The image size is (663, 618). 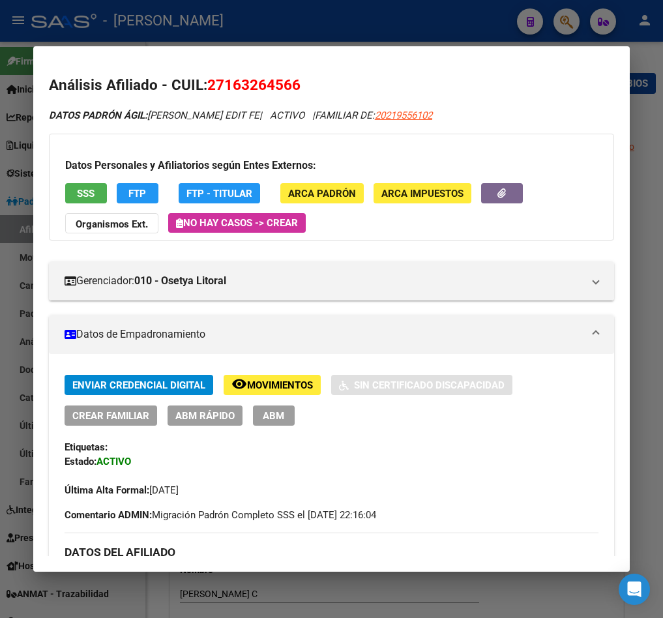 What do you see at coordinates (138, 193) in the screenshot?
I see `button: FTP` at bounding box center [138, 193].